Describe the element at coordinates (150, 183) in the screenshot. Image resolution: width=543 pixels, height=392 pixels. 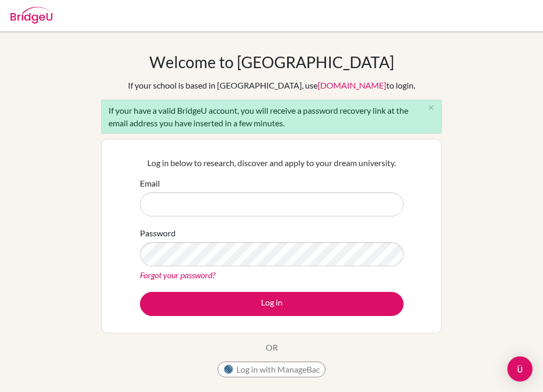
I see `label: Email` at that location.